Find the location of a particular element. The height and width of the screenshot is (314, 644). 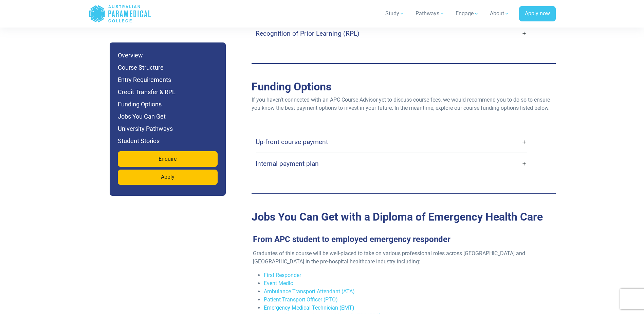

p: Graduates of this course will be well-placed to take on various professional roles across [GEOGRA... is located at coordinates (401, 257).